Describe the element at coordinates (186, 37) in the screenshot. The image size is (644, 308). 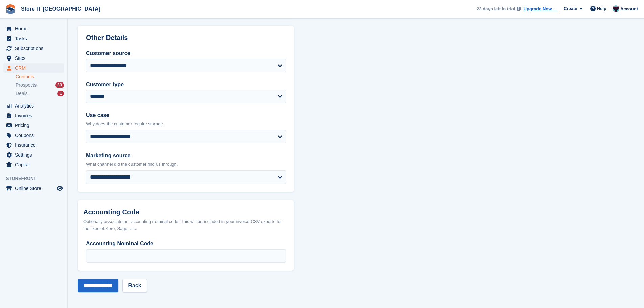
I see `h2: Other Details` at that location.